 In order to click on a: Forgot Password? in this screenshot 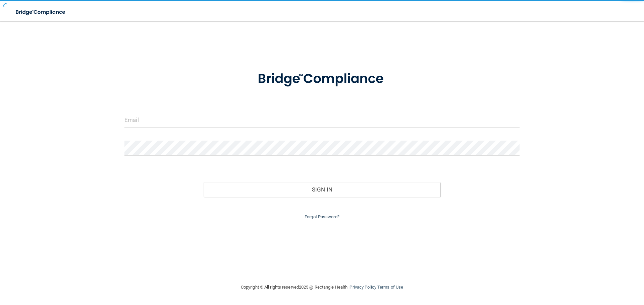, I will do `click(322, 217)`.